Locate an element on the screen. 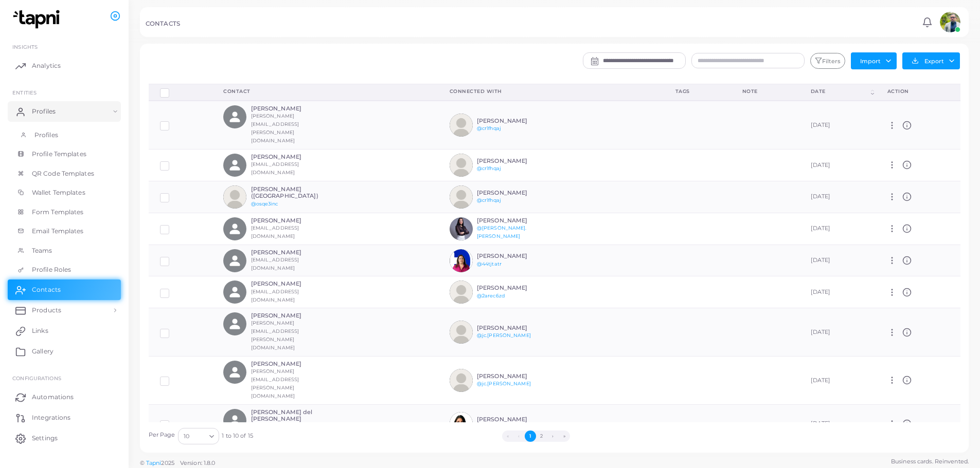 This screenshot has width=980, height=468. span: INSIGHTS is located at coordinates (25, 47).